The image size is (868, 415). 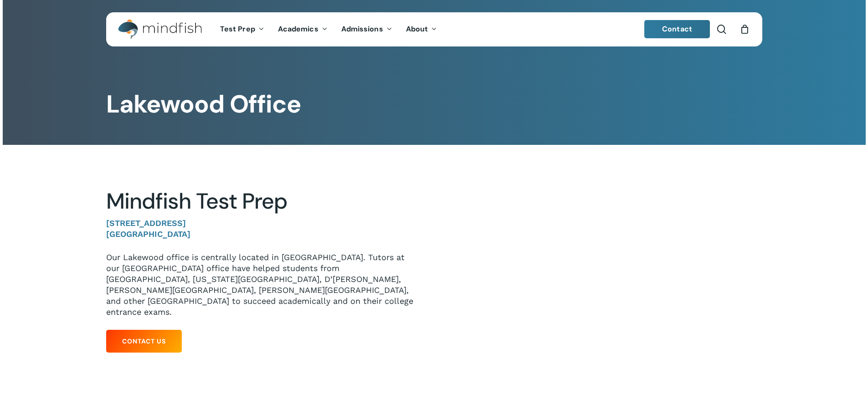 I want to click on header: Main Menu, so click(x=435, y=29).